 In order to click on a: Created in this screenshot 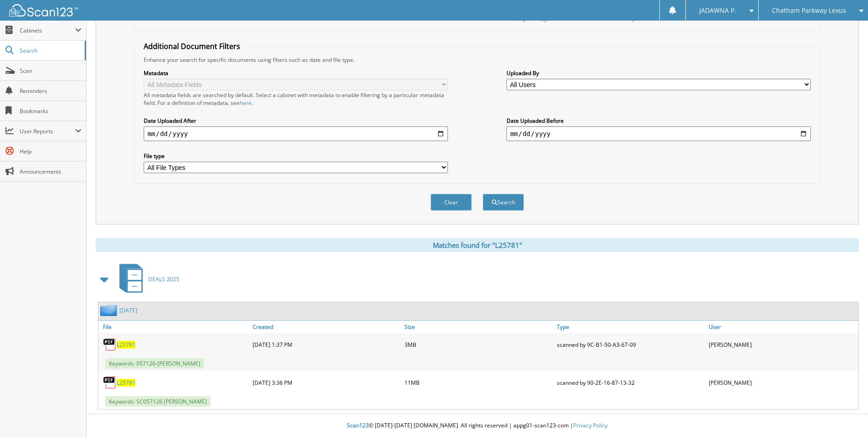, I will do `click(326, 326)`.